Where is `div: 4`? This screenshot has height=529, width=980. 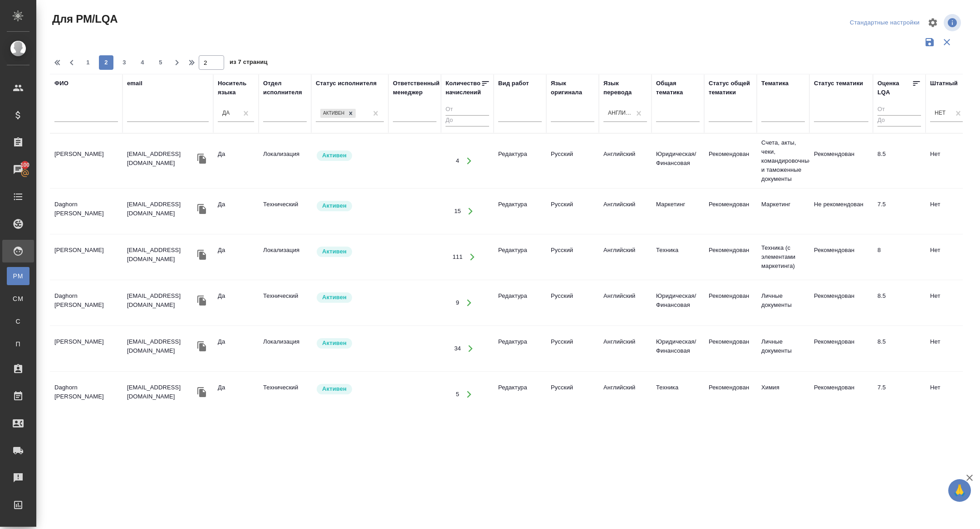 div: 4 is located at coordinates (457, 161).